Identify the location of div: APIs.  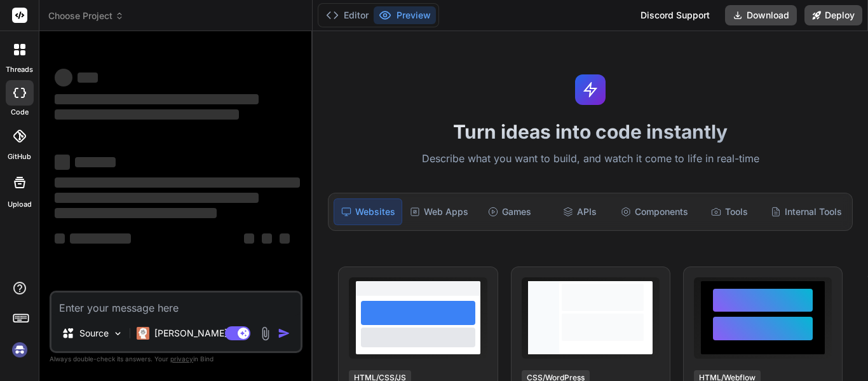
(580, 212).